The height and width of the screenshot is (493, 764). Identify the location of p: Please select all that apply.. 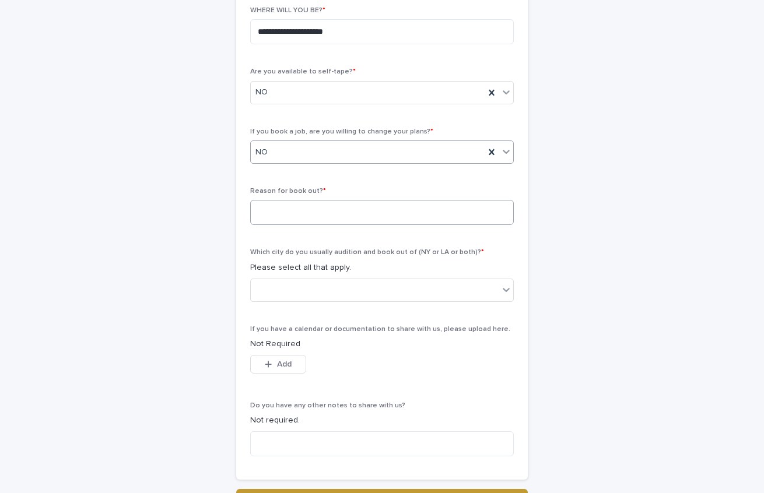
(382, 268).